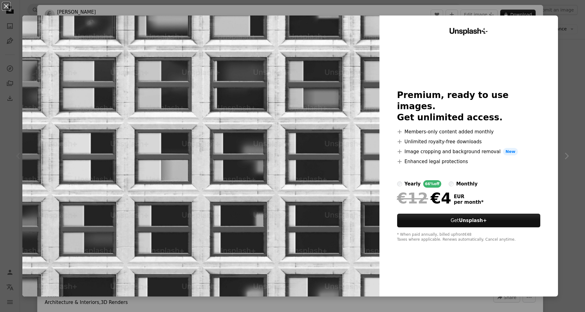 This screenshot has width=585, height=312. I want to click on div: 66% off, so click(432, 184).